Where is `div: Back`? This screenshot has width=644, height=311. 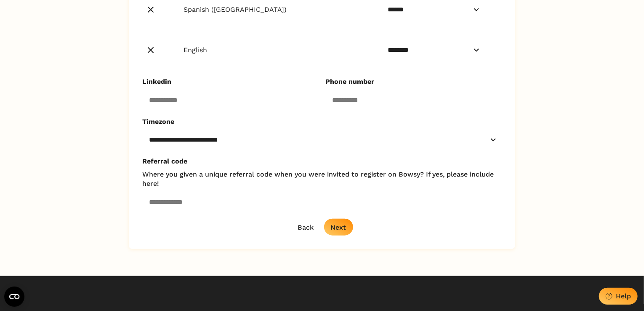
div: Back is located at coordinates (306, 227).